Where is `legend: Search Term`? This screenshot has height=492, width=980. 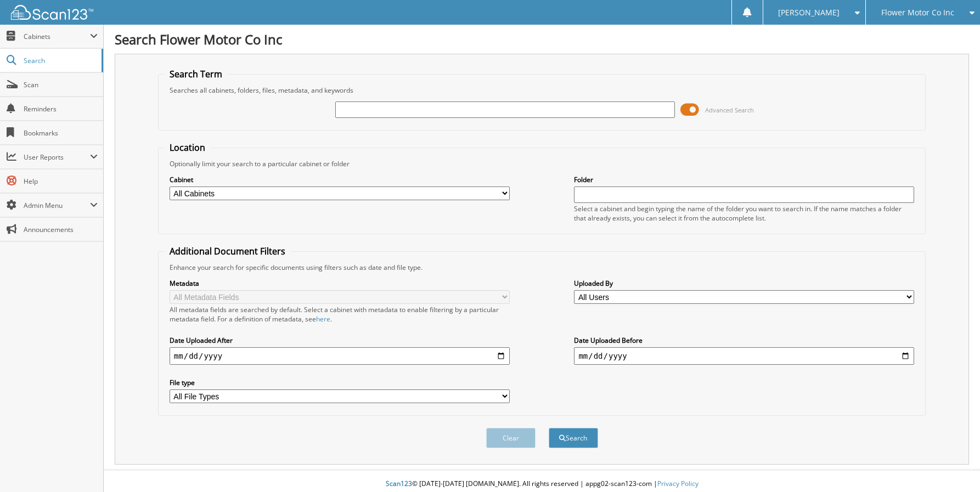
legend: Search Term is located at coordinates (196, 74).